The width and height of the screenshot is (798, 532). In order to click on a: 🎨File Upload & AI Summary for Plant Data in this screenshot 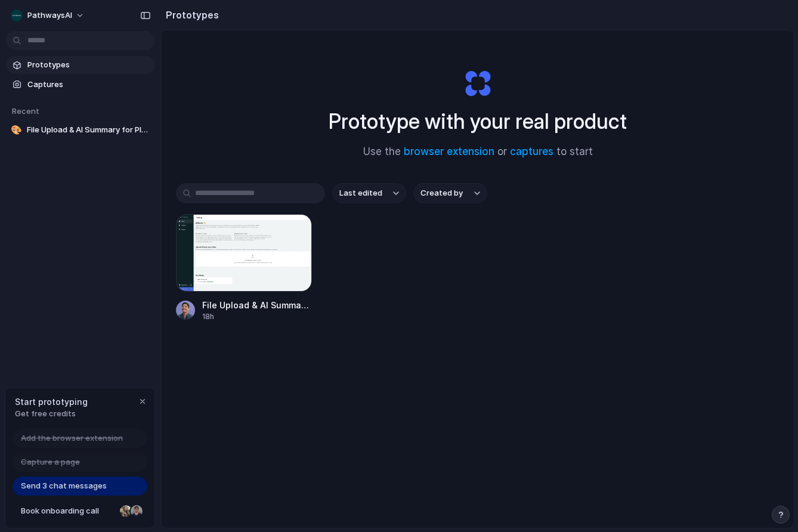, I will do `click(80, 130)`.